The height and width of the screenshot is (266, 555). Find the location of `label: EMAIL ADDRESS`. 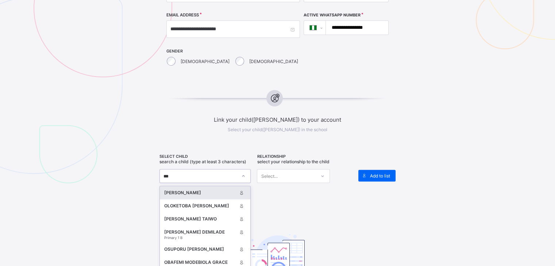

label: EMAIL ADDRESS is located at coordinates (182, 15).